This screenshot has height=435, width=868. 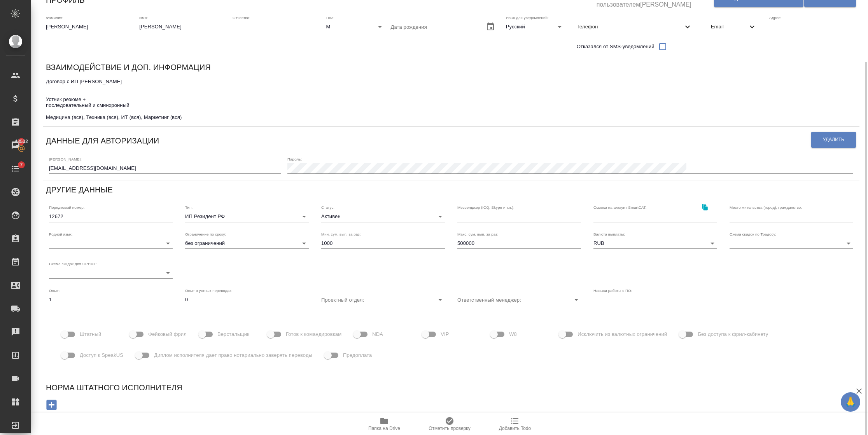 What do you see at coordinates (143, 18) in the screenshot?
I see `label: Имя:` at bounding box center [143, 18].